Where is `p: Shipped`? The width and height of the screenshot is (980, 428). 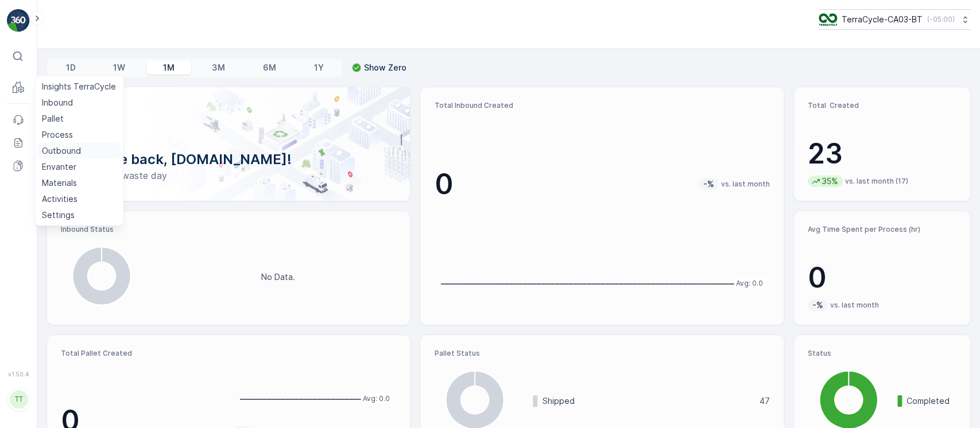
p: Shipped is located at coordinates (647, 401).